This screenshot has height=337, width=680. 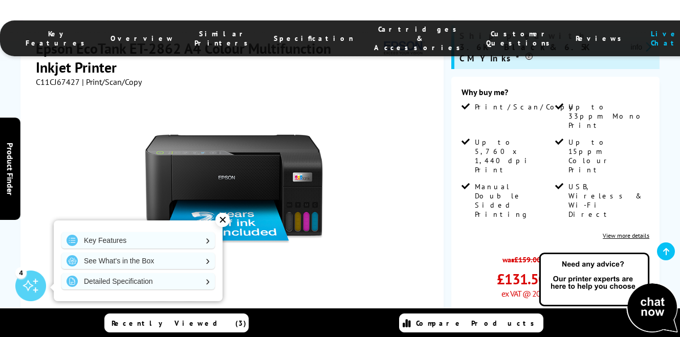 What do you see at coordinates (625, 235) in the screenshot?
I see `a: View more details` at bounding box center [625, 235].